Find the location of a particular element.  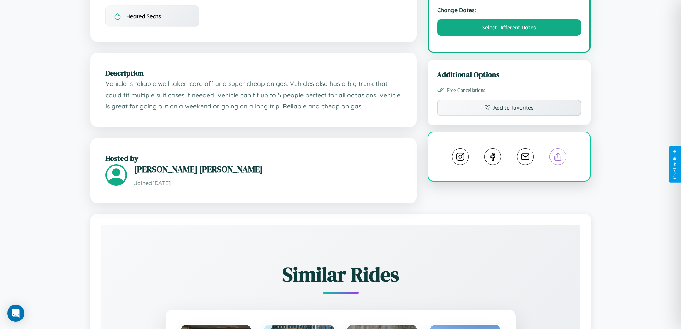

h3: Additional Options is located at coordinates (509, 74).